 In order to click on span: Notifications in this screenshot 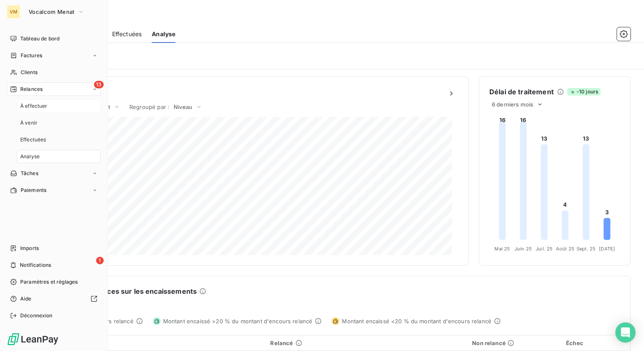, I will do `click(35, 265)`.